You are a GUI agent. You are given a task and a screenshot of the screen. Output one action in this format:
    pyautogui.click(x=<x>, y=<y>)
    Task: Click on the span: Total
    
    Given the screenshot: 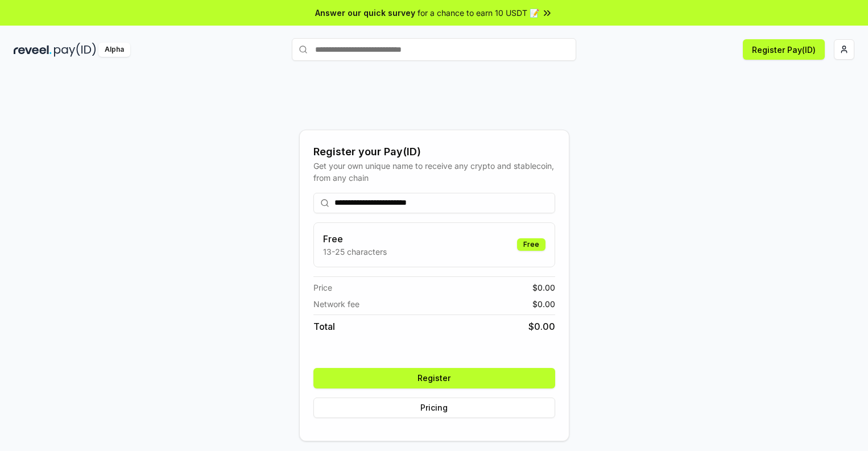 What is the action you would take?
    pyautogui.click(x=324, y=326)
    